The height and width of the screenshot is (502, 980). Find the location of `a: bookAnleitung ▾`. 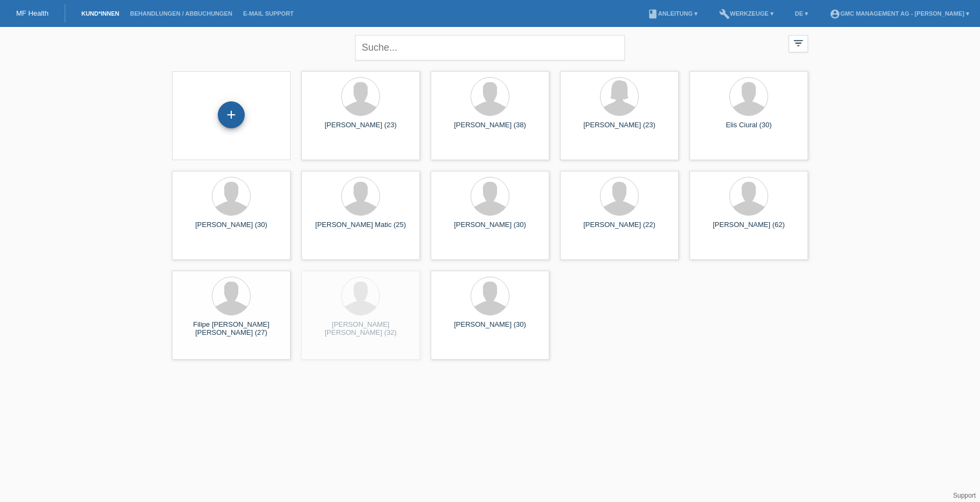

a: bookAnleitung ▾ is located at coordinates (672, 14).